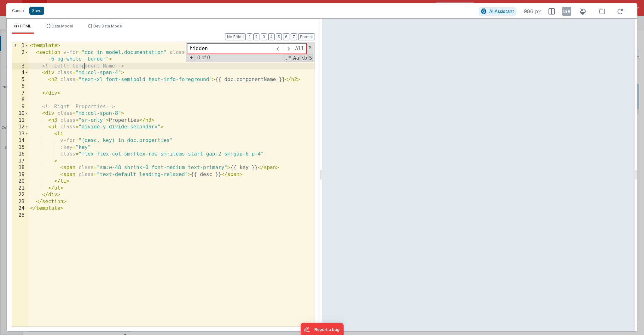 Image resolution: width=644 pixels, height=335 pixels. Describe the element at coordinates (20, 73) in the screenshot. I see `div: 4` at that location.